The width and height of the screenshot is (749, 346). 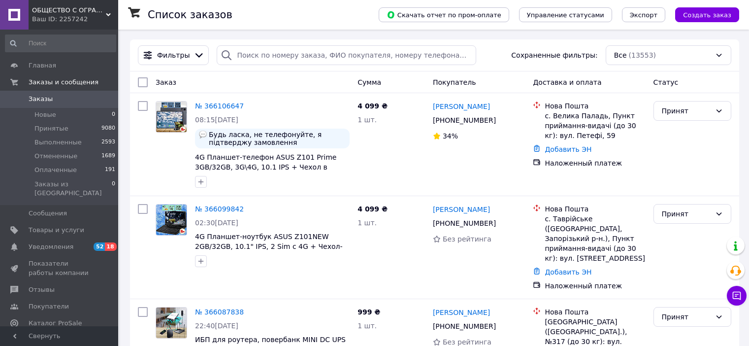 What do you see at coordinates (108, 129) in the screenshot?
I see `span: 9080` at bounding box center [108, 129].